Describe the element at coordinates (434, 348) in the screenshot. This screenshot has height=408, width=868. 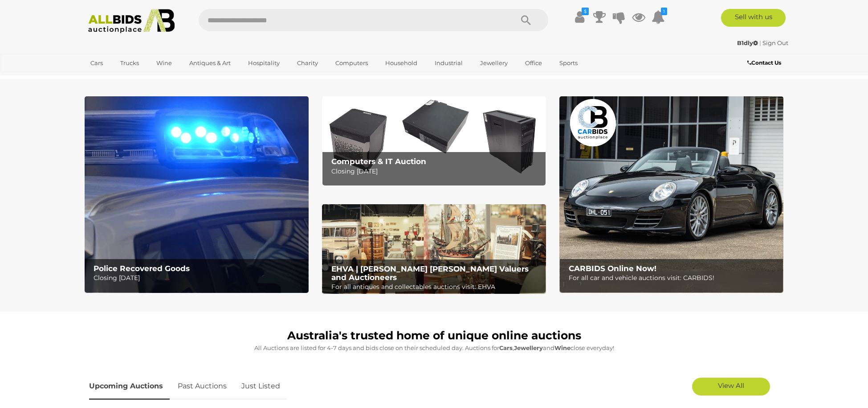
I see `p: All Auctions are listed for 4-7 days and bids close on their scheduled day. Auctions for , and cl...` at that location.